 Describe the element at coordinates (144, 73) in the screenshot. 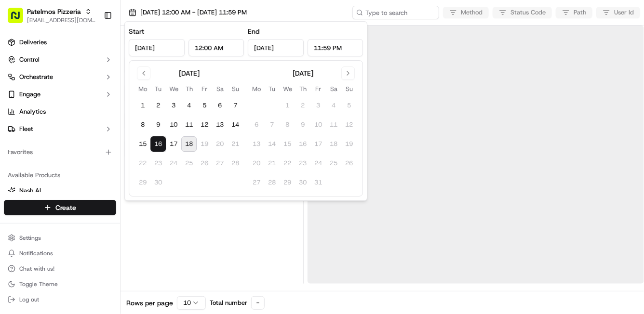

I see `button: Go to previous month` at that location.